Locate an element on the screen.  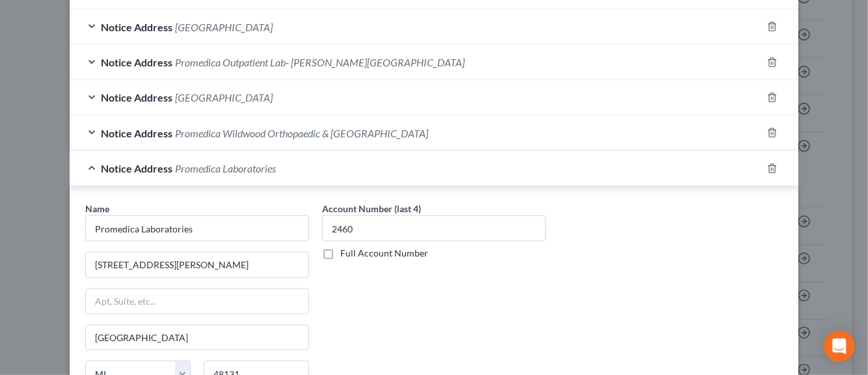
div: Open Intercom Messenger is located at coordinates (839, 346).